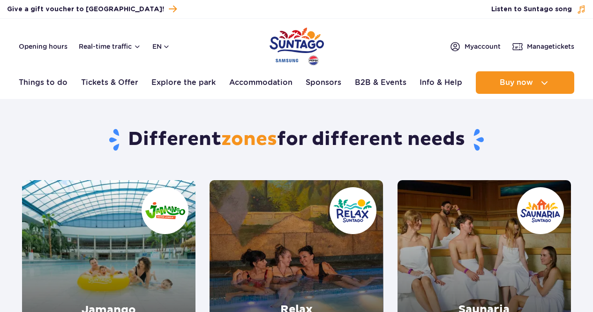 This screenshot has width=593, height=312. What do you see at coordinates (482, 46) in the screenshot?
I see `span: My account` at bounding box center [482, 46].